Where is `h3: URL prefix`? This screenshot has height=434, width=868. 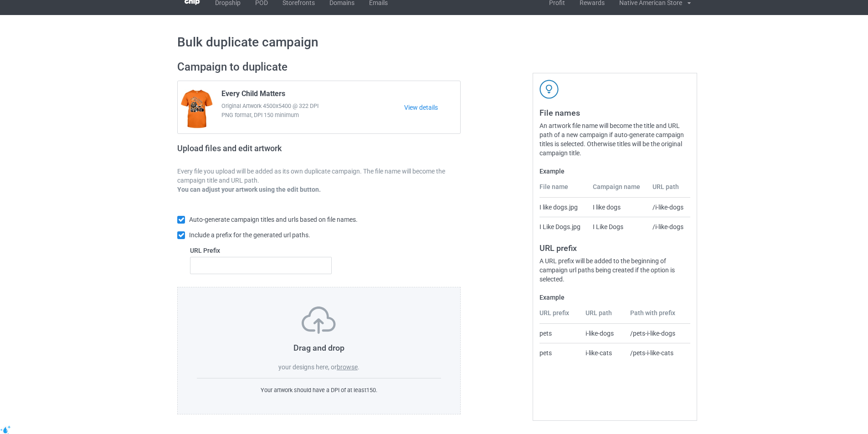
h3: URL prefix is located at coordinates (614, 247).